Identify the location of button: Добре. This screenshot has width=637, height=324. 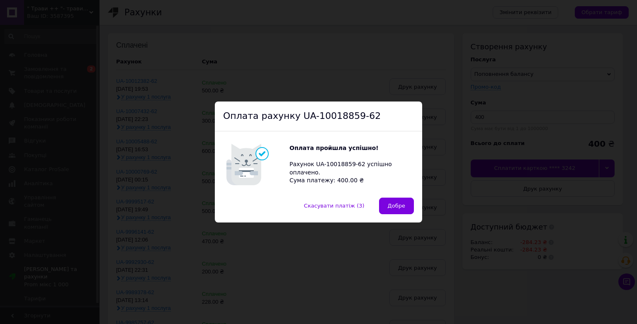
(396, 206).